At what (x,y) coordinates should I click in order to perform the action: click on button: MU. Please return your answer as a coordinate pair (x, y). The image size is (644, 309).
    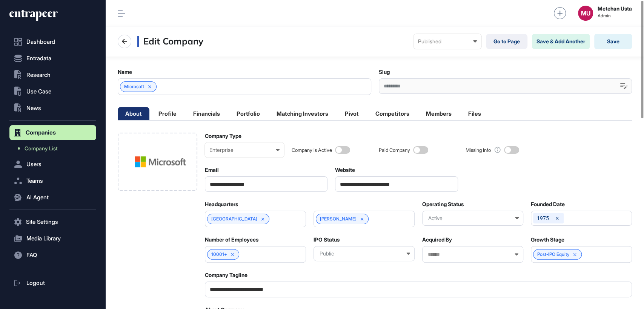
    Looking at the image, I should click on (585, 13).